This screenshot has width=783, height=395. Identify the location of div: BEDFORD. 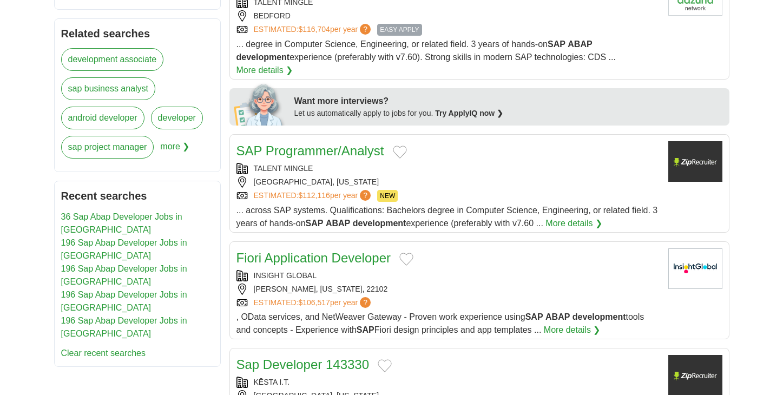
(448, 16).